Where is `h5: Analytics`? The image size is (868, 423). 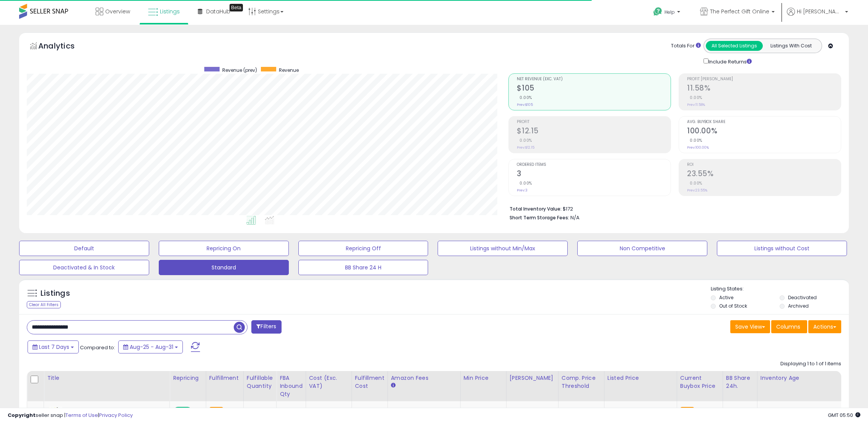
h5: Analytics is located at coordinates (63, 47).